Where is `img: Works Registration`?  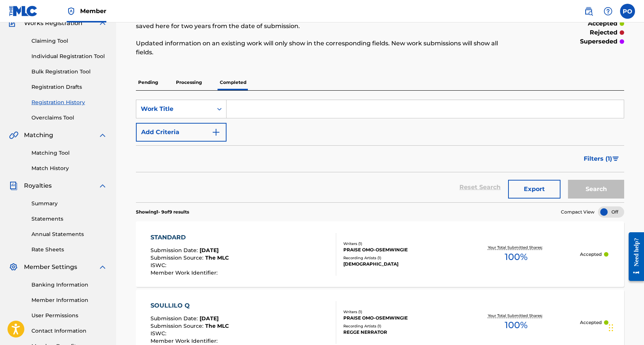 img: Works Registration is located at coordinates (14, 23).